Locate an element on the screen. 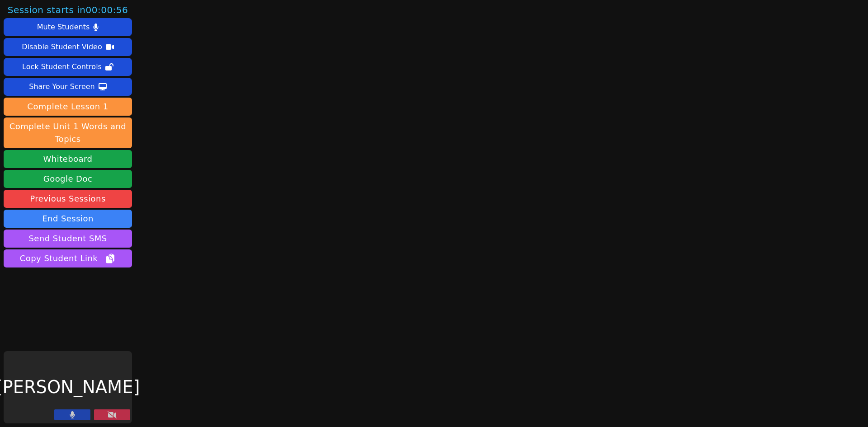  button: Mute Students is located at coordinates (68, 27).